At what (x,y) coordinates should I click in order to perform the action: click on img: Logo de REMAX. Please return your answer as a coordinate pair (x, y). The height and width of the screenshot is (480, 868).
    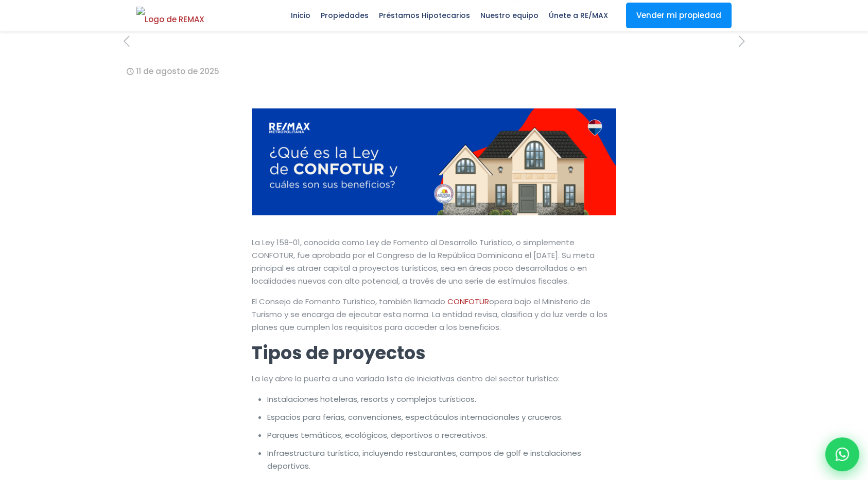
    Looking at the image, I should click on (170, 16).